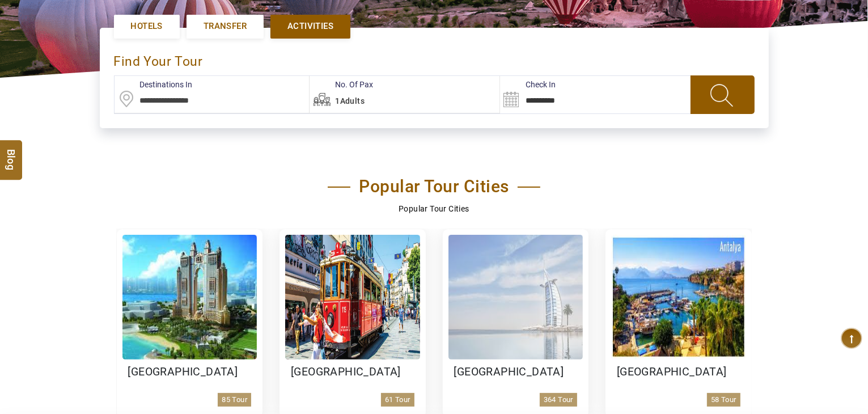 The image size is (868, 414). What do you see at coordinates (12, 153) in the screenshot?
I see `span: Blog` at bounding box center [12, 153].